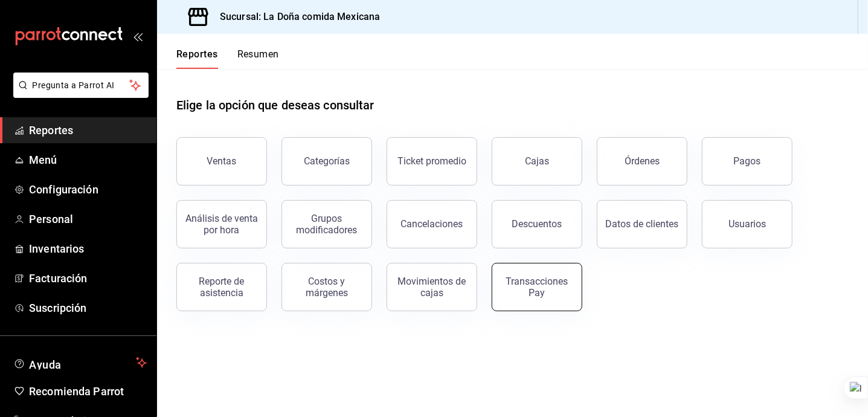  What do you see at coordinates (537, 224) in the screenshot?
I see `div: Descuentos` at bounding box center [537, 224].